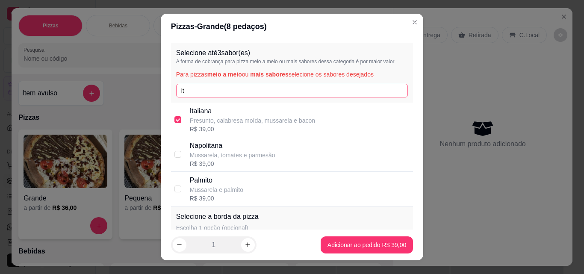 The width and height of the screenshot is (584, 274). What do you see at coordinates (233, 155) in the screenshot?
I see `p: Mussarela, tomates e parmesão` at bounding box center [233, 155].